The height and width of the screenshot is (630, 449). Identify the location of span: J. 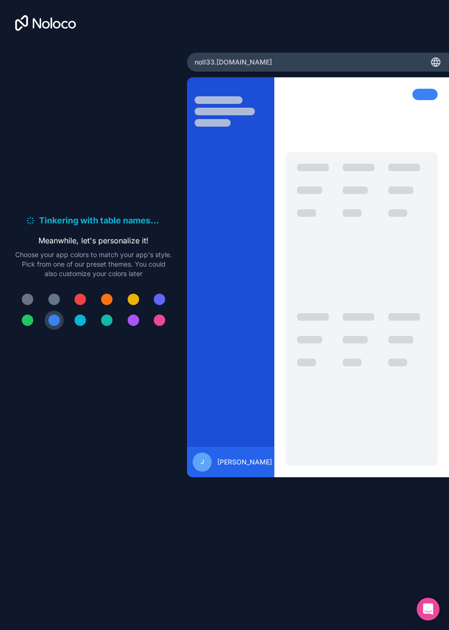
(202, 462).